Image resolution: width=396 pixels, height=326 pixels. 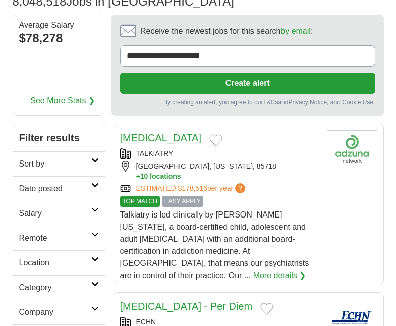 I want to click on a: Location, so click(x=59, y=263).